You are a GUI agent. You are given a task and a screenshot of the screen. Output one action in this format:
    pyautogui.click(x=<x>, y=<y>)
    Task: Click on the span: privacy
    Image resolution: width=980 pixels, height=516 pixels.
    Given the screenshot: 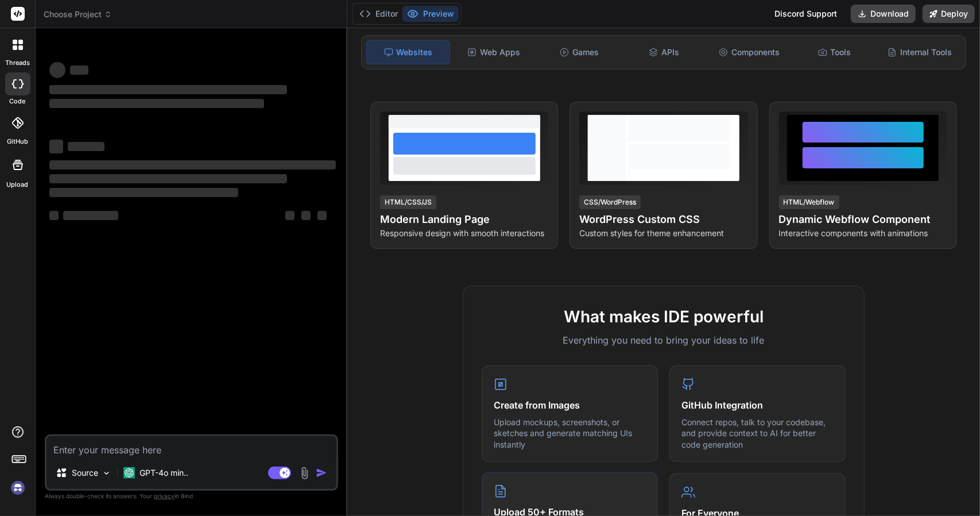 What is the action you would take?
    pyautogui.click(x=164, y=496)
    